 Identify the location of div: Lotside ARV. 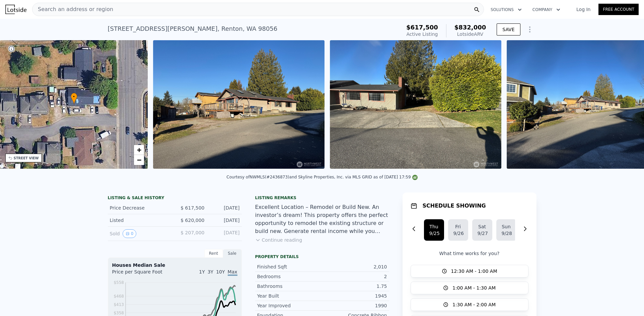
(471, 34).